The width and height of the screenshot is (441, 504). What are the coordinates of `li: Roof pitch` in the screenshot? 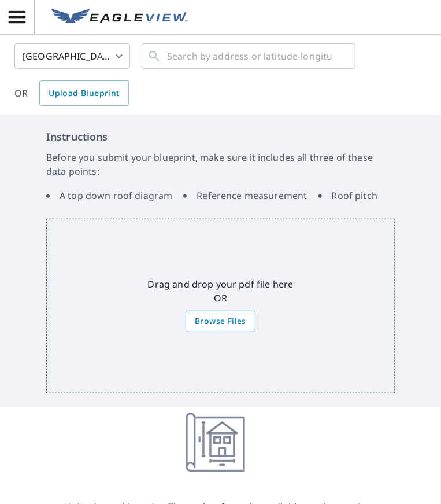 It's located at (348, 196).